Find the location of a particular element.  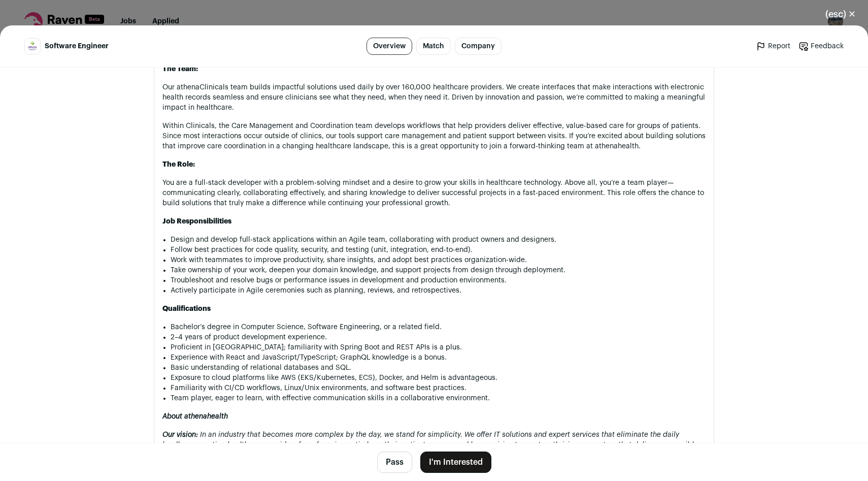

li: Basic understanding of relational databases and SQL. is located at coordinates (438, 368).